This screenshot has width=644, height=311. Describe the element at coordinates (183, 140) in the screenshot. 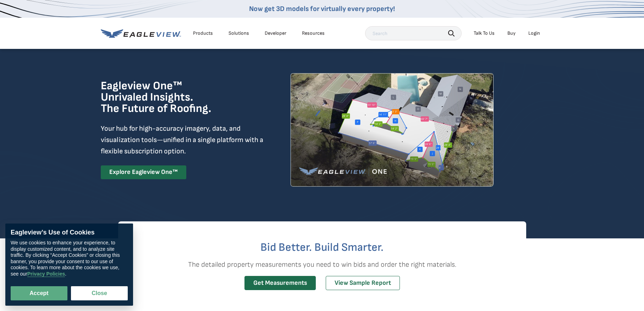

I see `p: Your hub for high-accuracy imagery, data, and visualization tools—unified in a single platform wi...` at that location.